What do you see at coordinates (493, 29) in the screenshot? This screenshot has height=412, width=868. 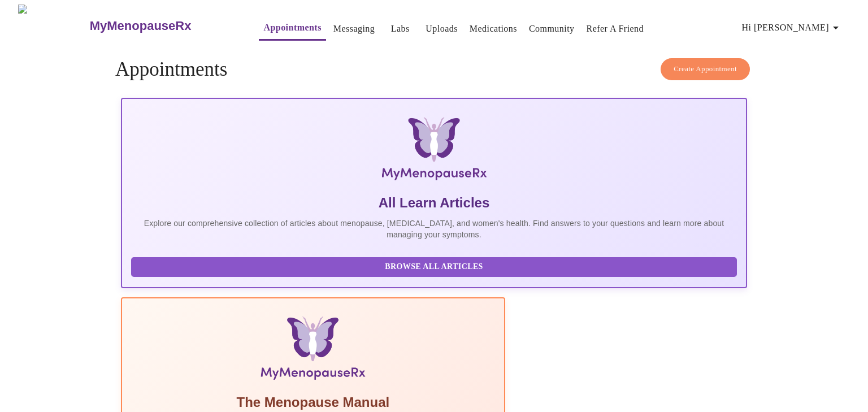 I see `a: Medications` at bounding box center [493, 29].